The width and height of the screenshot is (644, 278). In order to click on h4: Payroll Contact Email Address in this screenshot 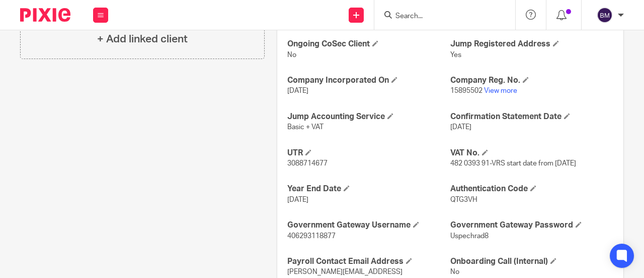, I will do `click(369, 261)`.